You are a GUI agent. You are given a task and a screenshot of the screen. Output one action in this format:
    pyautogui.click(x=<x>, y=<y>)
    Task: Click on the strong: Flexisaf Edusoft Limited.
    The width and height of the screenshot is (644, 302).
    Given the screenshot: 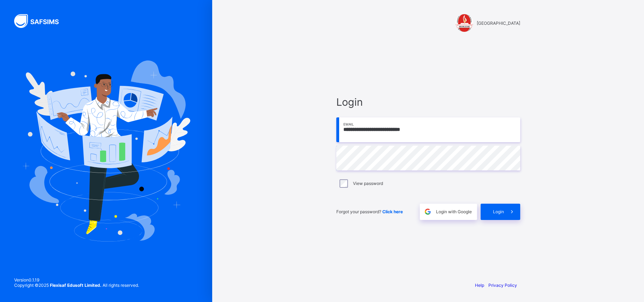 What is the action you would take?
    pyautogui.click(x=76, y=285)
    